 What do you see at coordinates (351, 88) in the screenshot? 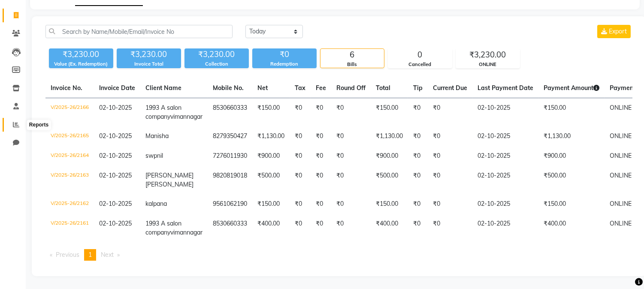
I see `span: Round Off` at bounding box center [351, 88].